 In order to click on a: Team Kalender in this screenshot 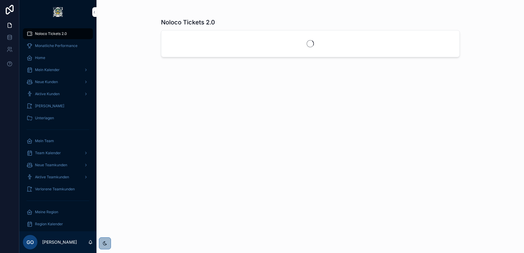, I will do `click(58, 153)`.